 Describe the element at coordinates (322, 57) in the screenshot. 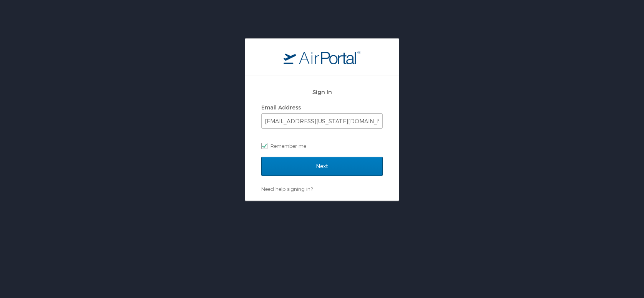

I see `img: logo` at that location.